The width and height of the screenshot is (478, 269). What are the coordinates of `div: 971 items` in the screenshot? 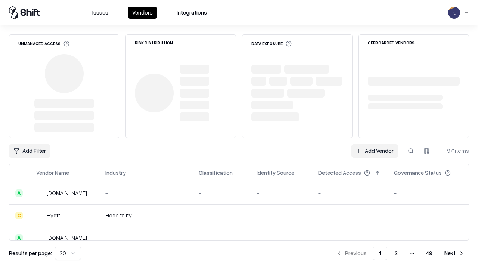 It's located at (454, 151).